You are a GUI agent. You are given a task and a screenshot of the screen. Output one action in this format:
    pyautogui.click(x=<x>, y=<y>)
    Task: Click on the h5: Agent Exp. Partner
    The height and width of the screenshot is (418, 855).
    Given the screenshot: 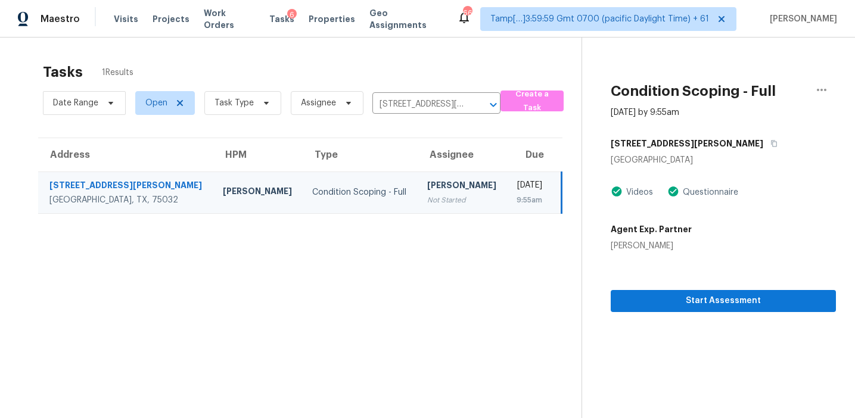 What is the action you would take?
    pyautogui.click(x=651, y=229)
    